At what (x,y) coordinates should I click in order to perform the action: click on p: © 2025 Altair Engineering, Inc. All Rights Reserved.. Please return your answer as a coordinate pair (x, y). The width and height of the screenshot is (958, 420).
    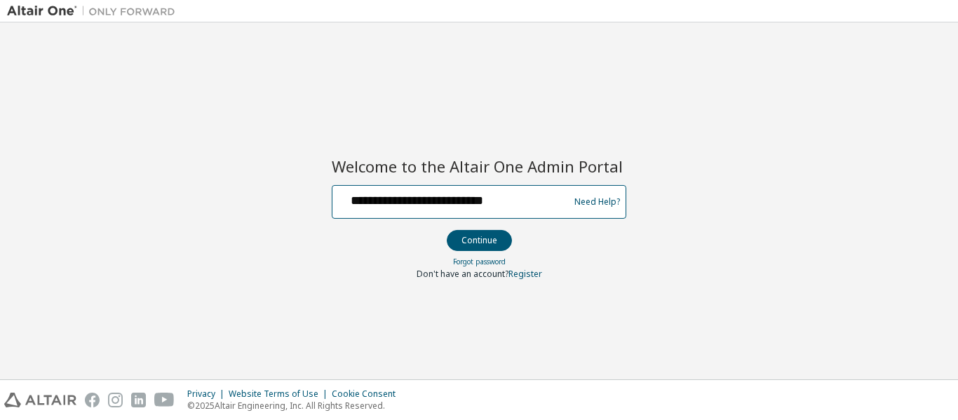
    Looking at the image, I should click on (295, 405).